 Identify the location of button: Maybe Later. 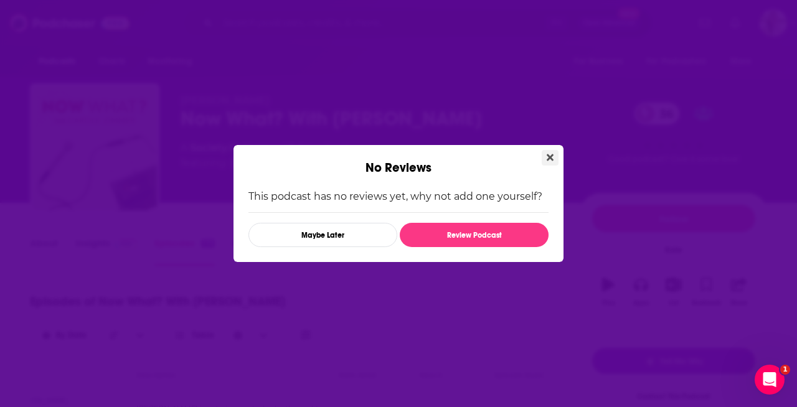
(323, 235).